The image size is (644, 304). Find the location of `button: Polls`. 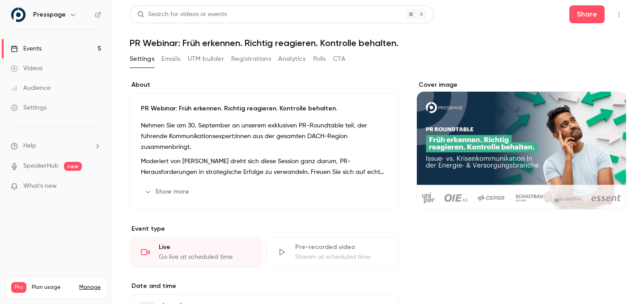

button: Polls is located at coordinates (319, 59).